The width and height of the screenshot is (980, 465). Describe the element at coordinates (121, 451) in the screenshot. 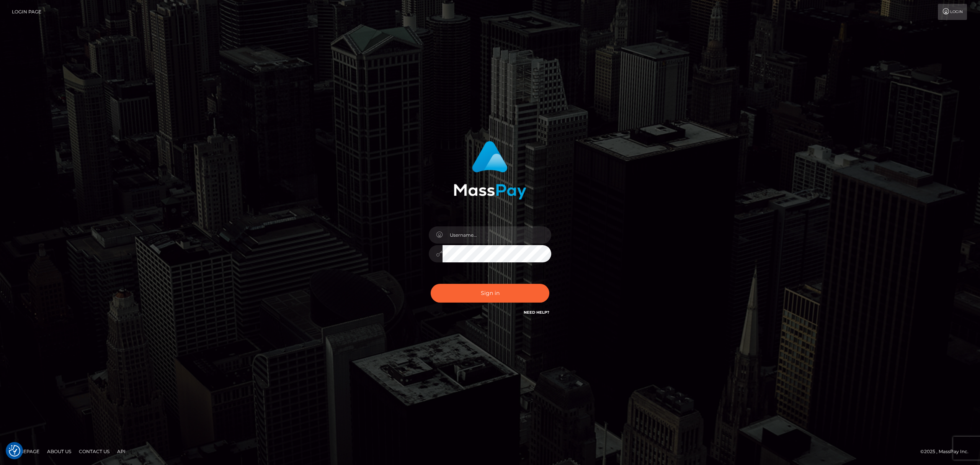

I see `a: API` at that location.